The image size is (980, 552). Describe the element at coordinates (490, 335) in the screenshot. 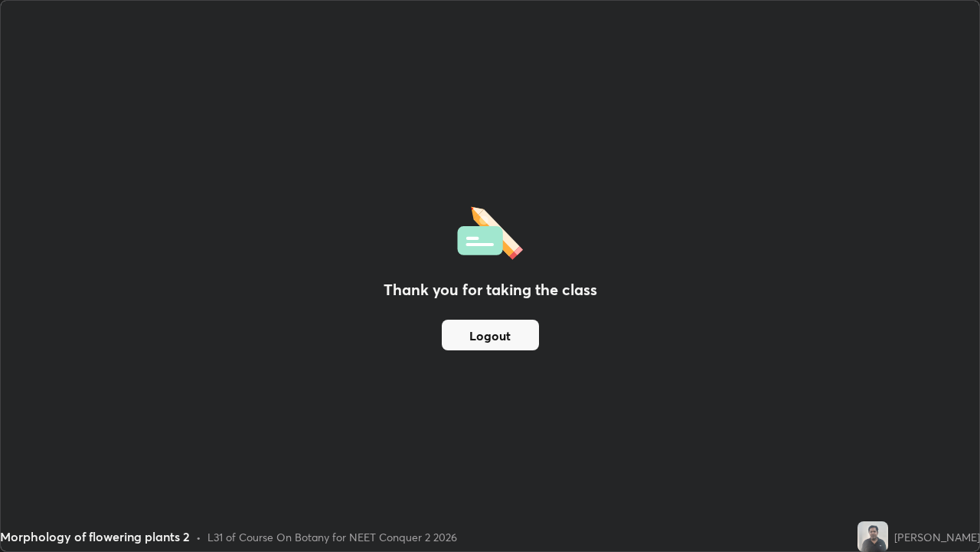

I see `button: Logout` at that location.